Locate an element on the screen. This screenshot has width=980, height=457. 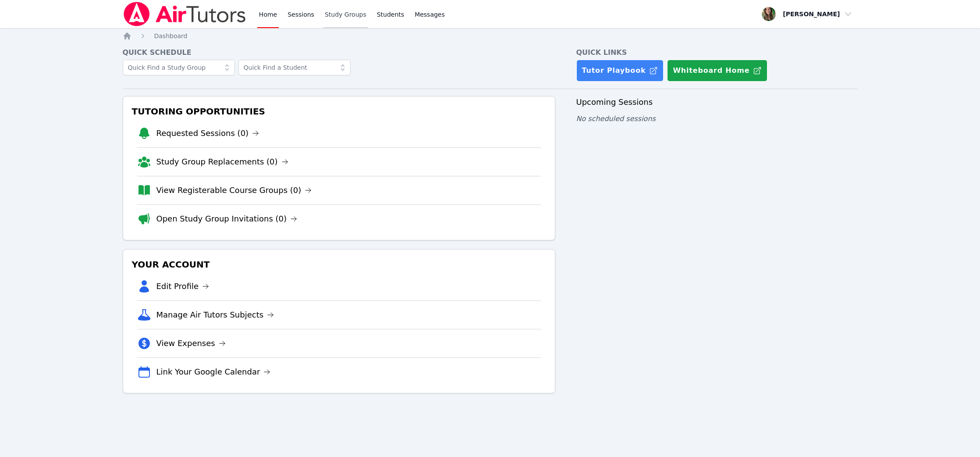
h4: Quick Schedule is located at coordinates (339, 52).